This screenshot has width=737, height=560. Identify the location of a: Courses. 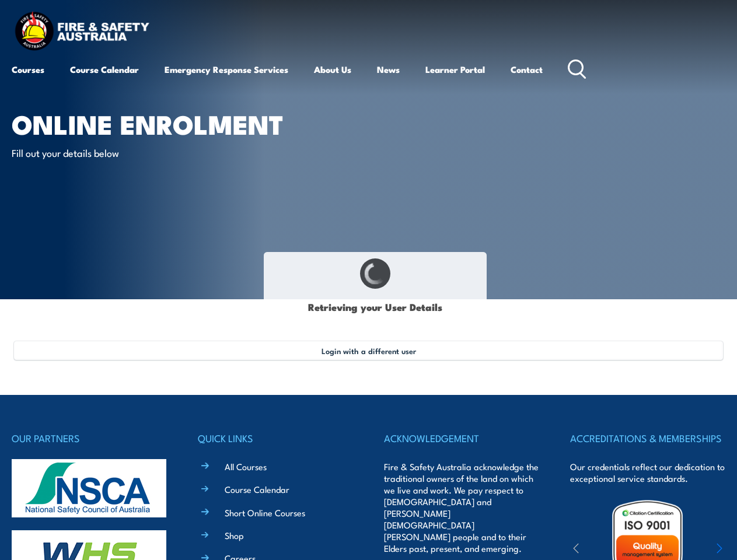
(28, 70).